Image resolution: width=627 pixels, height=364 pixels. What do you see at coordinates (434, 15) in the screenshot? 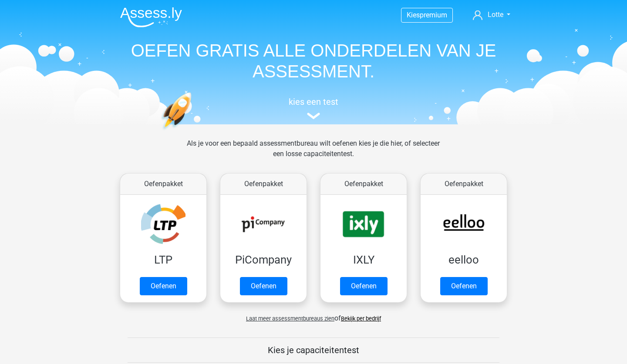
I see `span: premium` at bounding box center [434, 15].